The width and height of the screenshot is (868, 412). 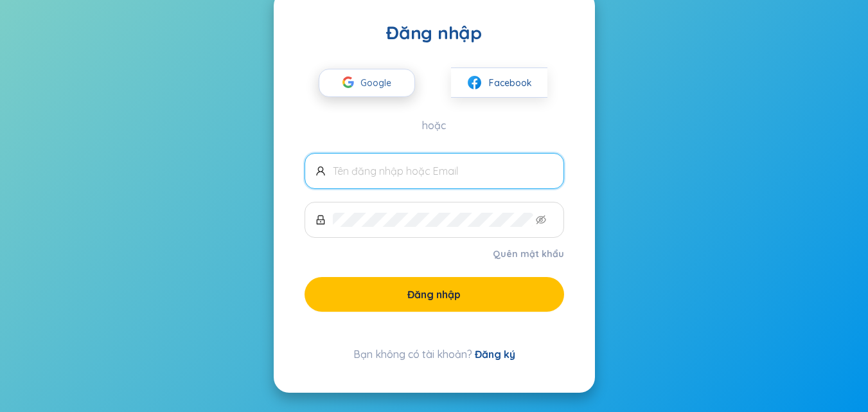 I want to click on img: facebook, so click(x=474, y=82).